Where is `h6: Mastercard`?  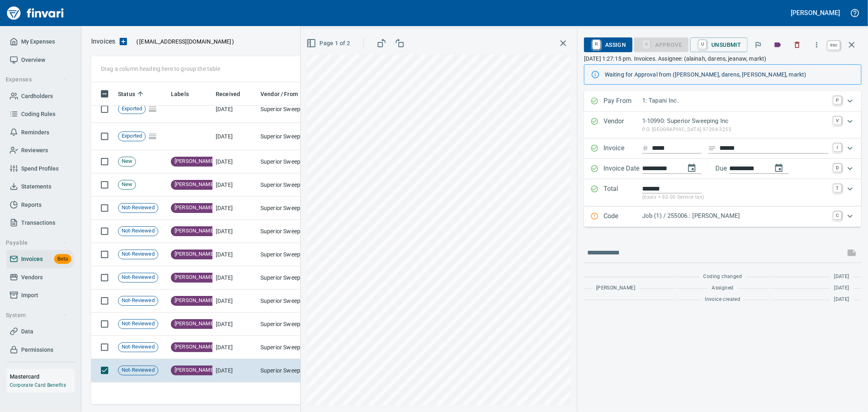
h6: Mastercard is located at coordinates (42, 376).